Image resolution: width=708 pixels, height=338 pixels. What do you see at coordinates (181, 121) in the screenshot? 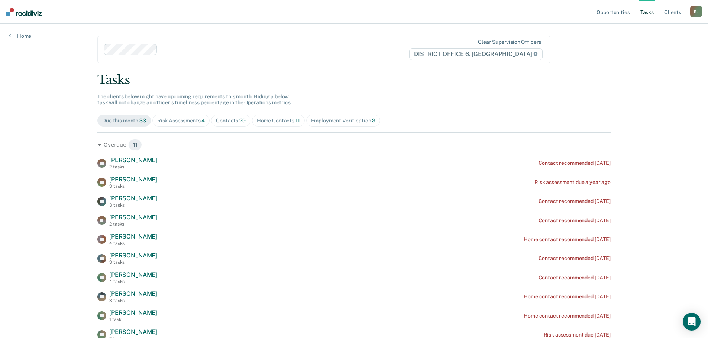
I see `div: Risk Assessments` at bounding box center [181, 121].